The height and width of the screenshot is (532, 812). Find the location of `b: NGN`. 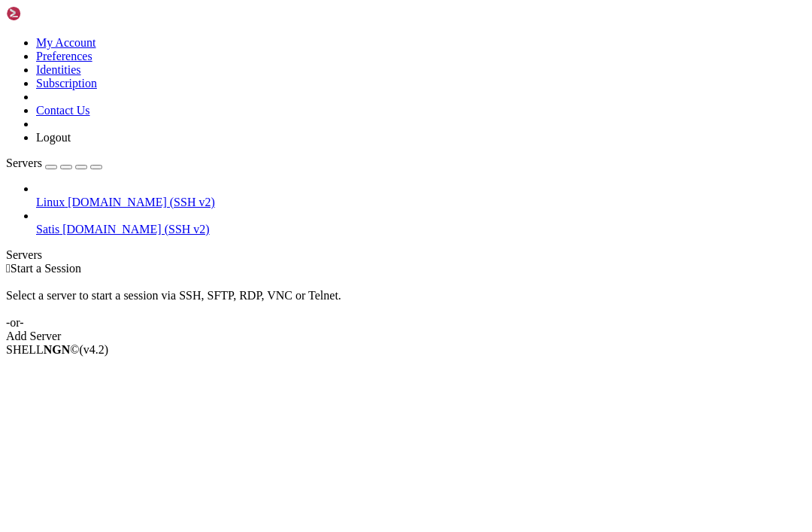

b: NGN is located at coordinates (57, 349).